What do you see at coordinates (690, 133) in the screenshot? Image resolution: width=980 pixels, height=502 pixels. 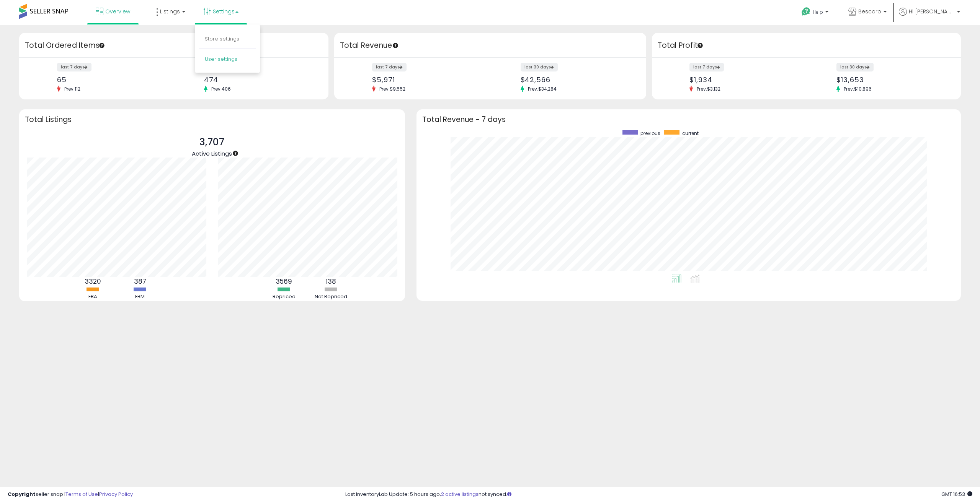 I see `span: current` at bounding box center [690, 133].